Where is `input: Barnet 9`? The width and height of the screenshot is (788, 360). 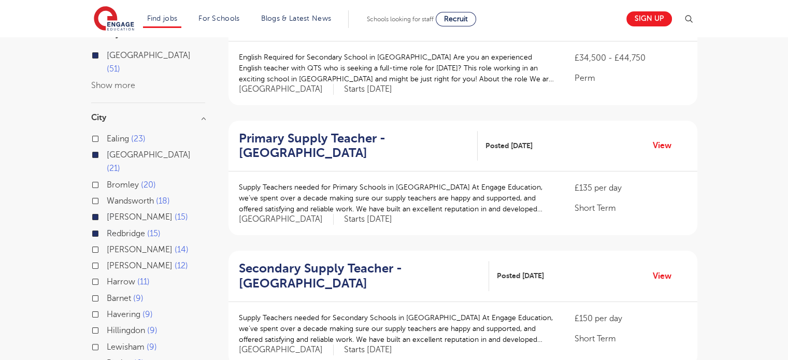 input: Barnet 9 is located at coordinates (110, 297).